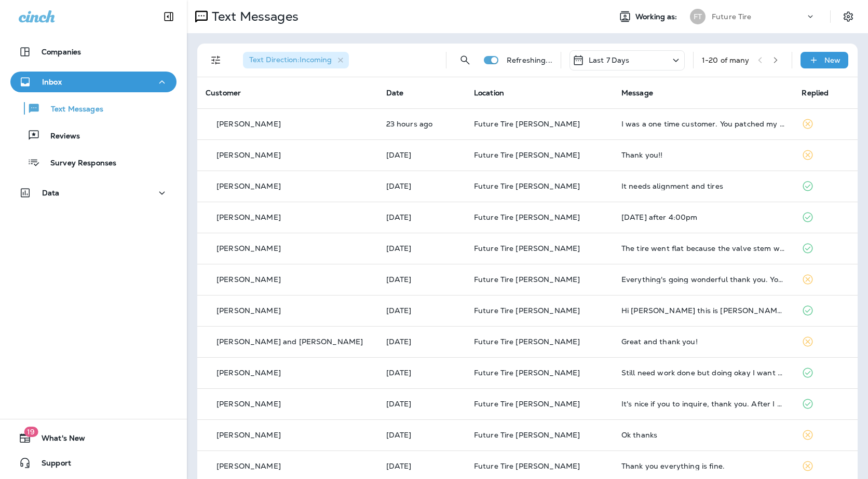 The width and height of the screenshot is (868, 479). I want to click on div: I was a one time customer. You patched my tire and reassured me the one patch would be fine only ..., so click(703, 124).